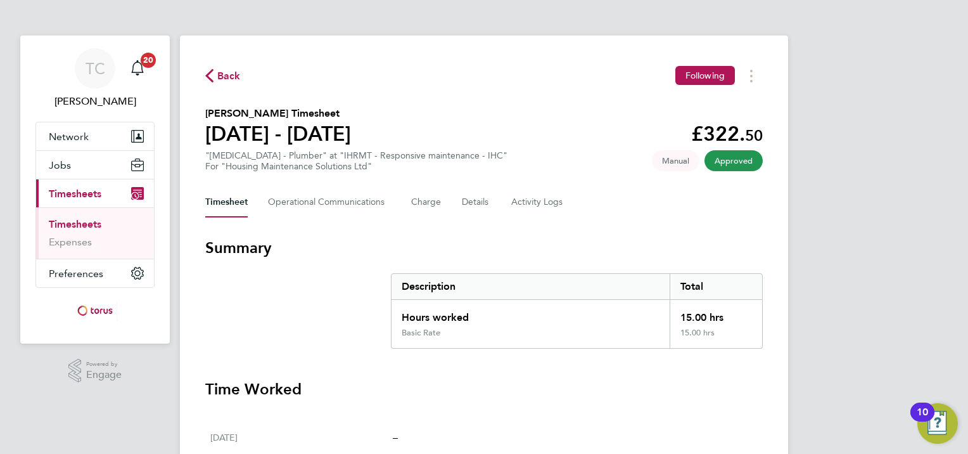 This screenshot has width=968, height=454. I want to click on span: This timesheet was manually created., so click(676, 160).